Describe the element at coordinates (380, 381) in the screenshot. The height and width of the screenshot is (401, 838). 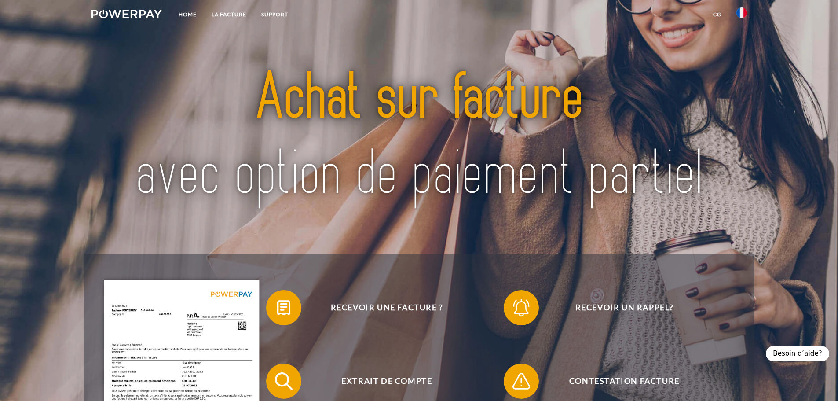
I see `a: Extrait de compte` at that location.